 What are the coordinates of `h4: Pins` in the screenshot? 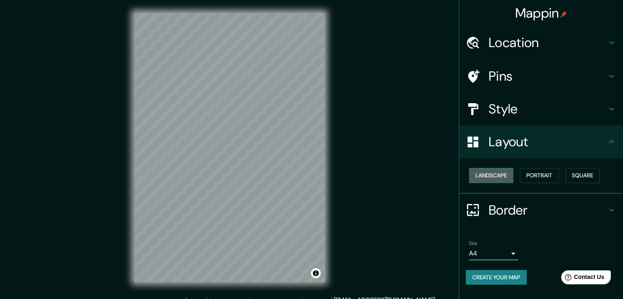 It's located at (548, 76).